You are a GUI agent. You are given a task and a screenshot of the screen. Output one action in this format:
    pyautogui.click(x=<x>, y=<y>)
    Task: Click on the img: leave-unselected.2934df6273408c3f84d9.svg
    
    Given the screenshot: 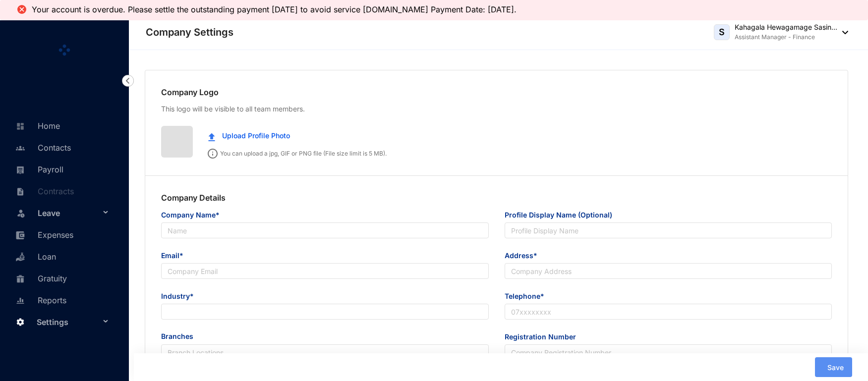 What is the action you would take?
    pyautogui.click(x=21, y=213)
    